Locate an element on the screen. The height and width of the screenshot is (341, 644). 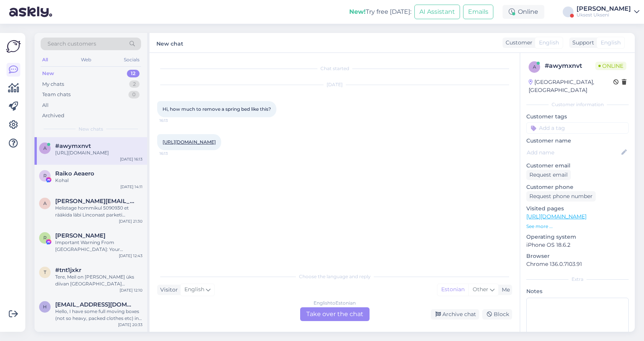
div: Request phone number is located at coordinates (561, 196).